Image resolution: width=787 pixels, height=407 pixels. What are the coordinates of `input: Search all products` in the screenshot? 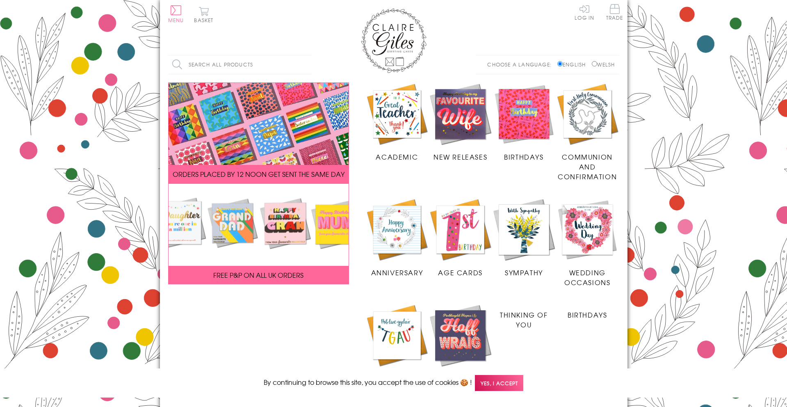 It's located at (240, 64).